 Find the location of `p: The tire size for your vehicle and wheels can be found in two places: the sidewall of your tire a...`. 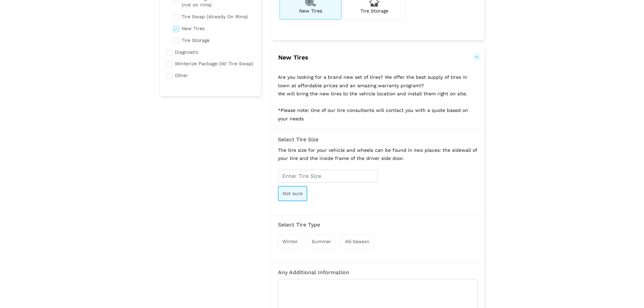

p: The tire size for your vehicle and wheels can be found in two places: the sidewall of your tire a... is located at coordinates (378, 154).